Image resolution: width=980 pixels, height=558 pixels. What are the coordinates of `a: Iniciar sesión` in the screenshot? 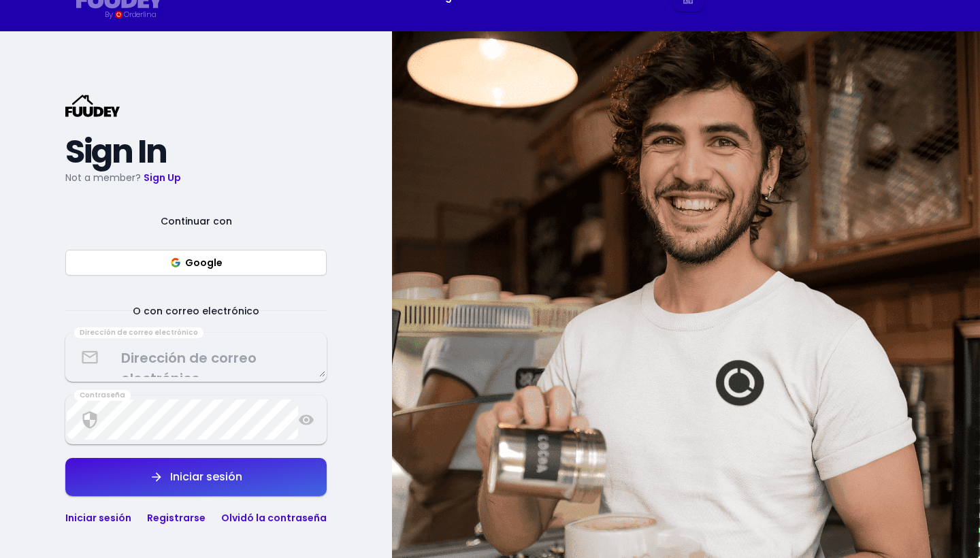 It's located at (98, 518).